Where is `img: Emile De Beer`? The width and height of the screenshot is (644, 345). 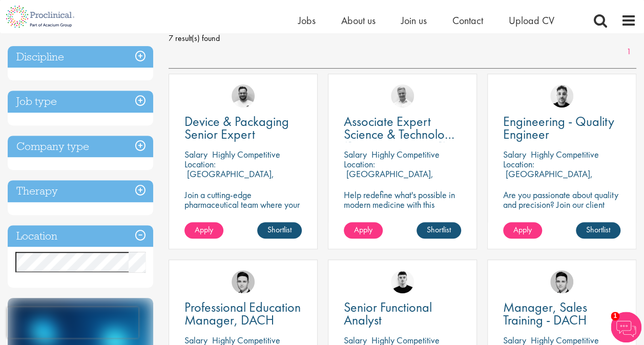
img: Emile De Beer is located at coordinates (243, 95).